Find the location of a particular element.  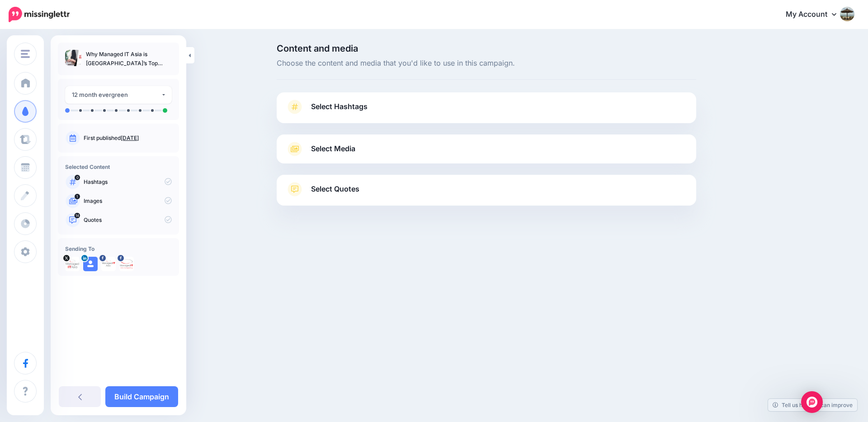

img: GiTaVuQ--18492.png is located at coordinates (72, 264).